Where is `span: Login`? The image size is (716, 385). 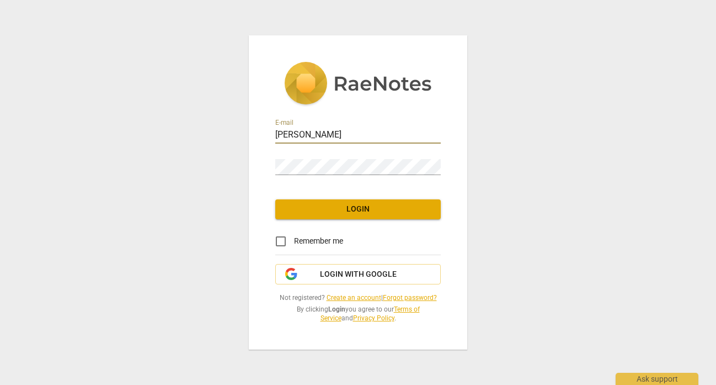
span: Login is located at coordinates (358, 209).